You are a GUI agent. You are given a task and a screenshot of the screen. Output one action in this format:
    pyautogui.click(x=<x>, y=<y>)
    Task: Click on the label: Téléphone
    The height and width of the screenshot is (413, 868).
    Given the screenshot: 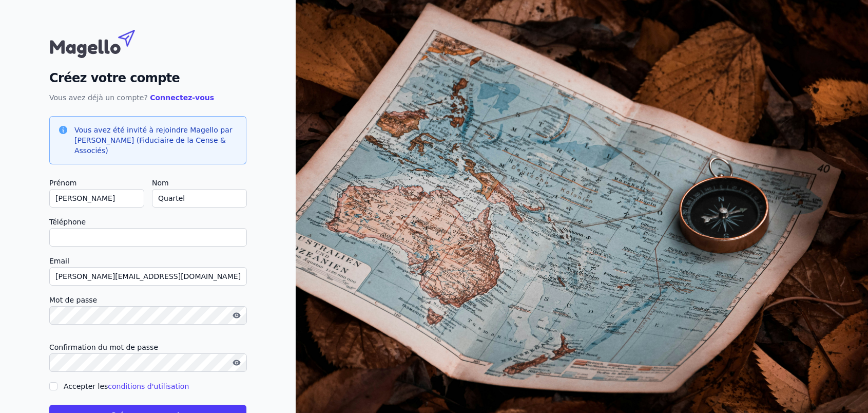 What is the action you would take?
    pyautogui.click(x=148, y=222)
    